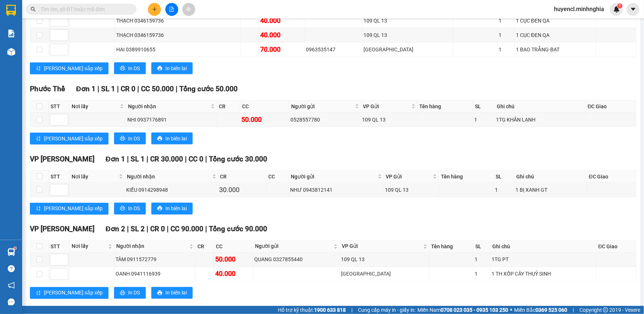 The image size is (644, 314). What do you see at coordinates (166, 159) in the screenshot?
I see `span: CR 30.000` at bounding box center [166, 159].